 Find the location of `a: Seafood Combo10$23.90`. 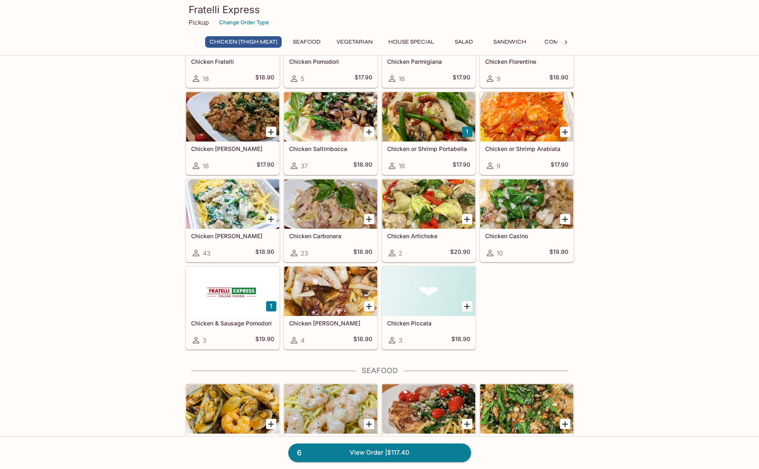

a: Seafood Combo10$23.90 is located at coordinates (233, 426).